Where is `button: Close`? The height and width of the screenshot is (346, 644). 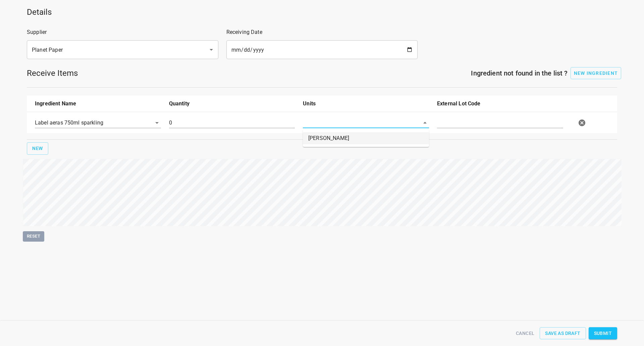 button: Close is located at coordinates (425, 123).